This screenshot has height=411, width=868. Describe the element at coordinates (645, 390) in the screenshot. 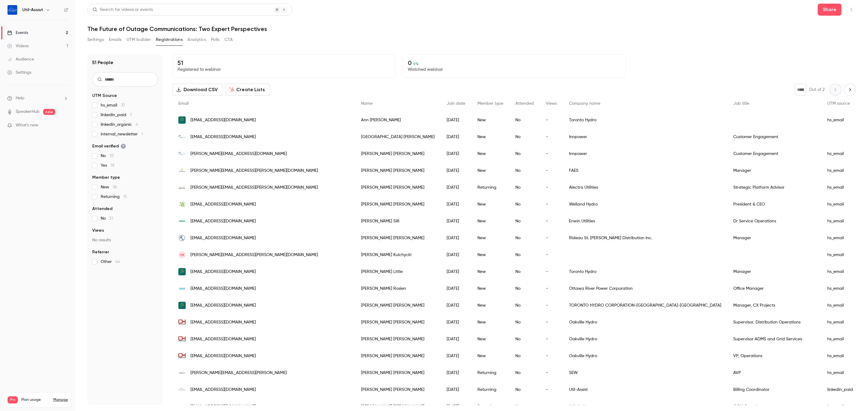

I see `div: Util-Assist` at that location.